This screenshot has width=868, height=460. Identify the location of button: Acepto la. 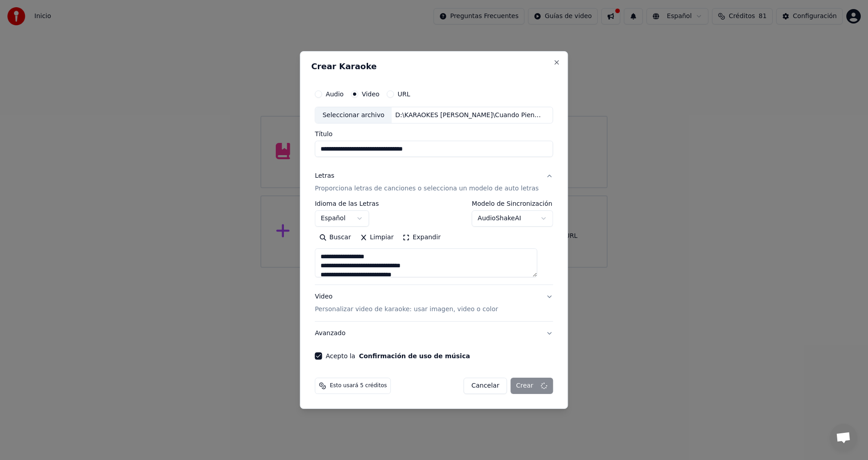
(414, 356).